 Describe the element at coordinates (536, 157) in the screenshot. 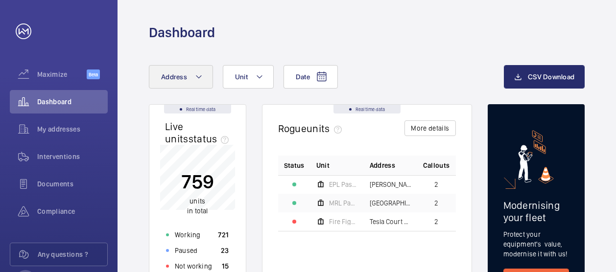

I see `img: marketing-card.svg` at that location.